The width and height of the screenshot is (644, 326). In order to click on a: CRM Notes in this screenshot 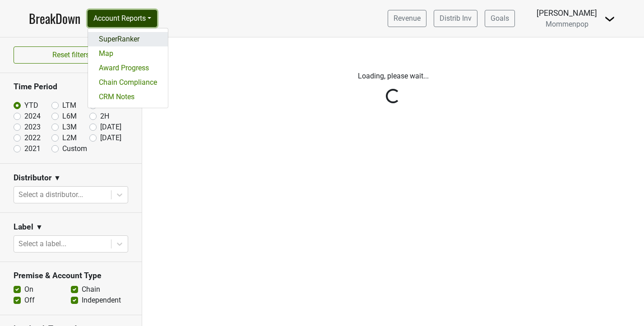, I will do `click(128, 97)`.